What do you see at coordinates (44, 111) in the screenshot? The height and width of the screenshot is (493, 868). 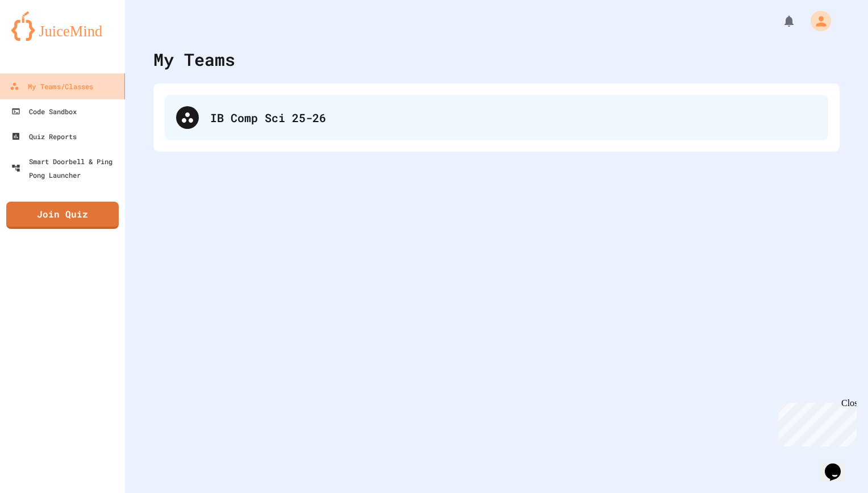 I see `div: Code Sandbox` at bounding box center [44, 111].